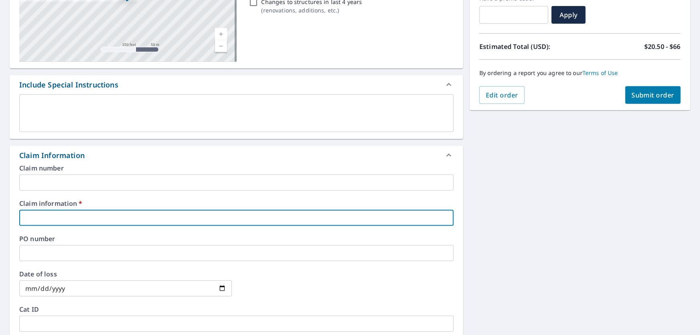 The image size is (700, 335). I want to click on button: Apply, so click(568, 15).